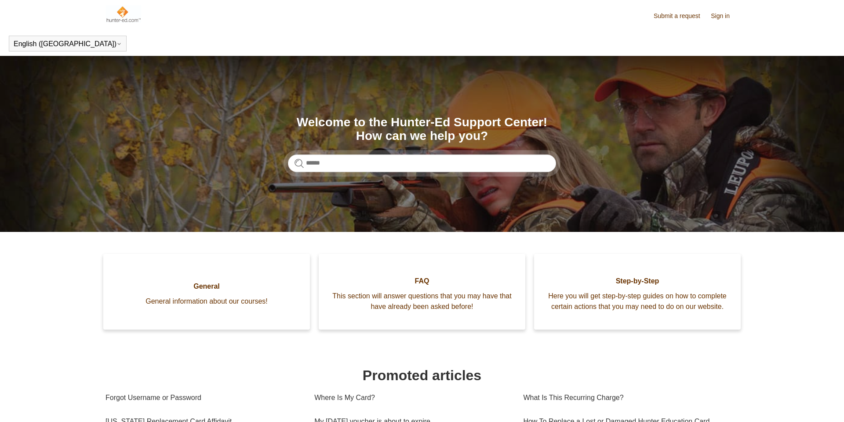  I want to click on span: Here you will get step-by-step guides on how to complete certain actions that you may need to do ..., so click(637, 301).